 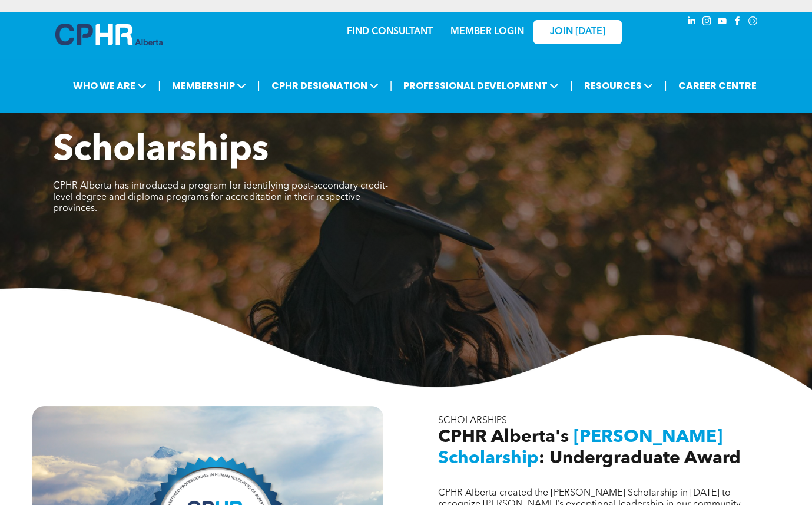 I want to click on a: MEMBER LOGIN, so click(x=487, y=32).